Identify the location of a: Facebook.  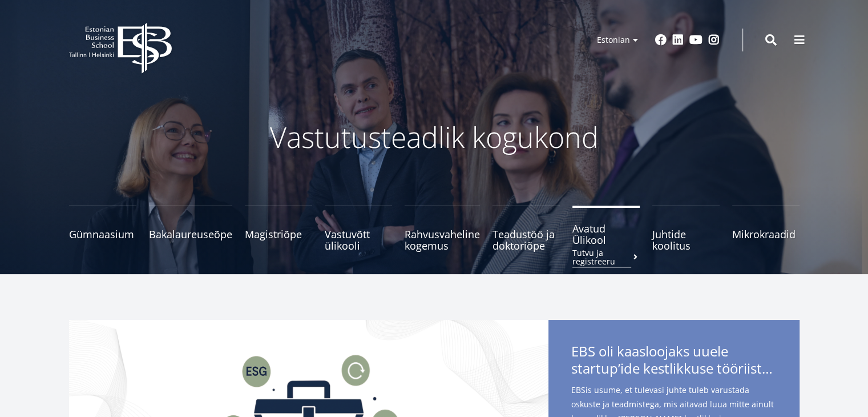
(661, 40).